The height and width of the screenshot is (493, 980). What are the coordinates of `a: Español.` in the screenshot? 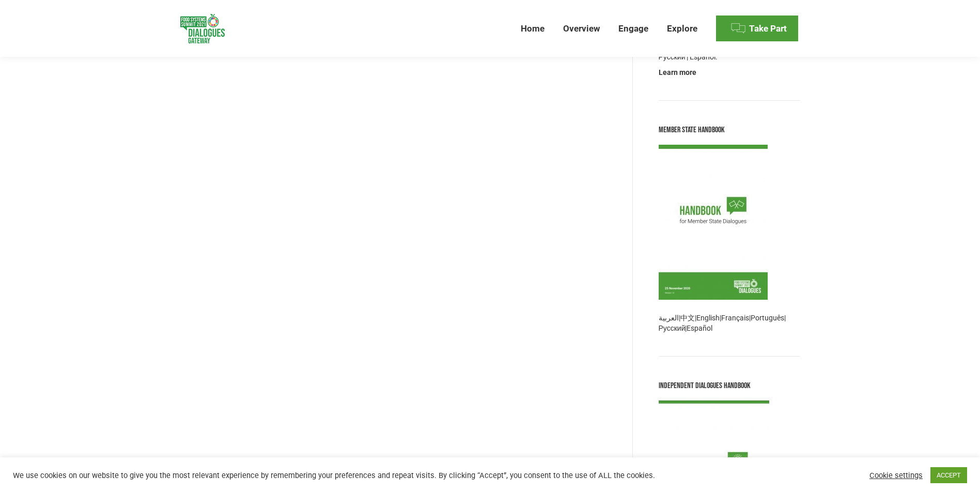 It's located at (703, 57).